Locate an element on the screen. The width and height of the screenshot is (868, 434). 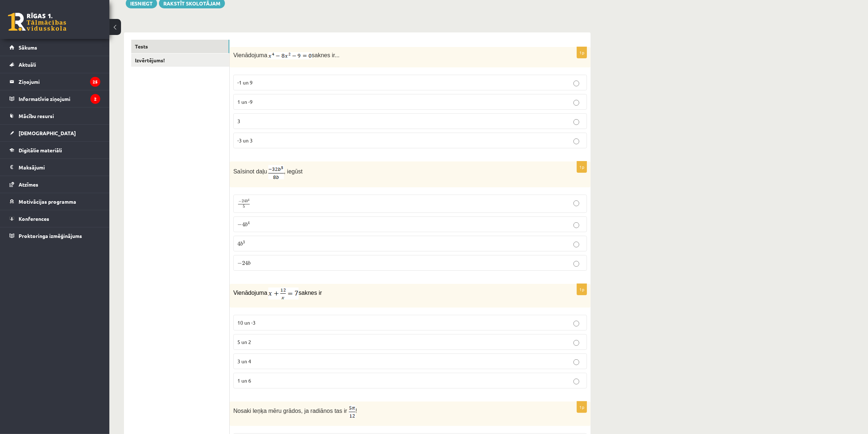
a: Rīgas 1. Tālmācības vidusskola is located at coordinates (37, 22).